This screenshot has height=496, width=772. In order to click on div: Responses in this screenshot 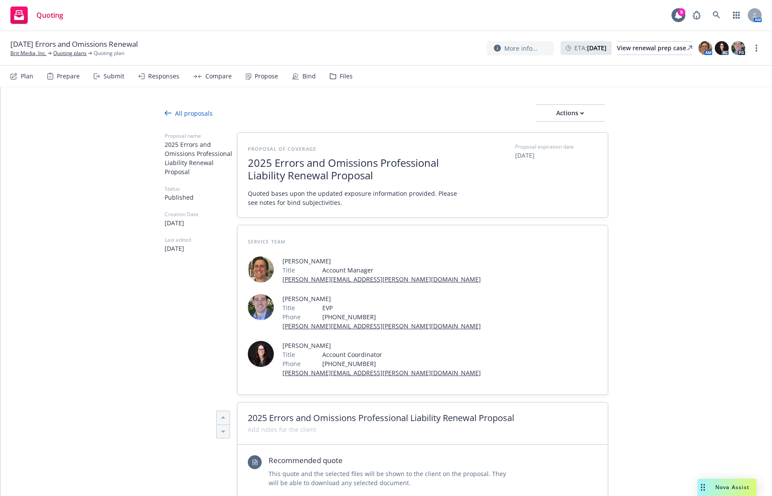, I will do `click(164, 76)`.